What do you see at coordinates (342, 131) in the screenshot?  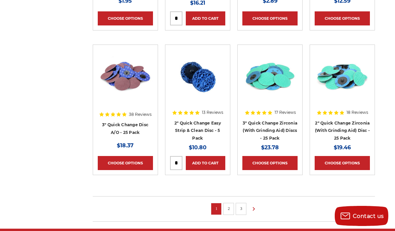 I see `a: 2" Quick Change Zirconia (With Grinding Aid) Disc - 25 Pack` at bounding box center [342, 131].